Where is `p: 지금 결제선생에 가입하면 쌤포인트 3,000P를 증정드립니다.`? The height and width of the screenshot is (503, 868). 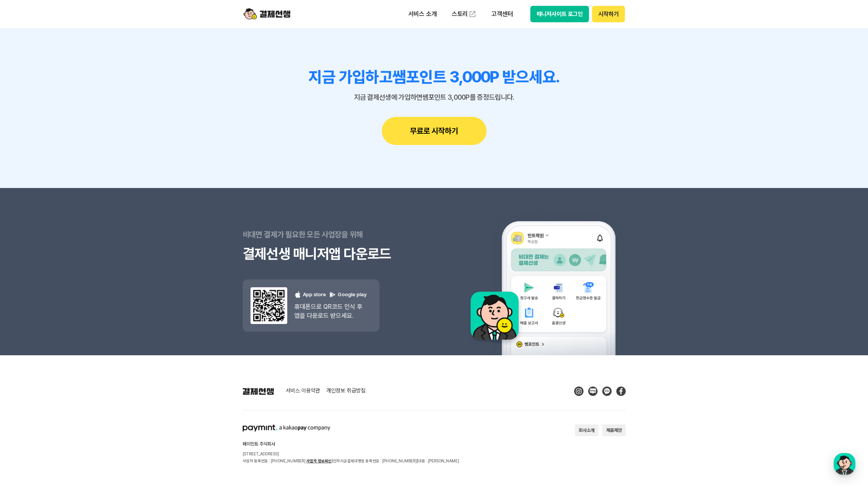
p: 지금 결제선생에 가입하면 쌤포인트 3,000P를 증정드립니다. is located at coordinates (434, 97).